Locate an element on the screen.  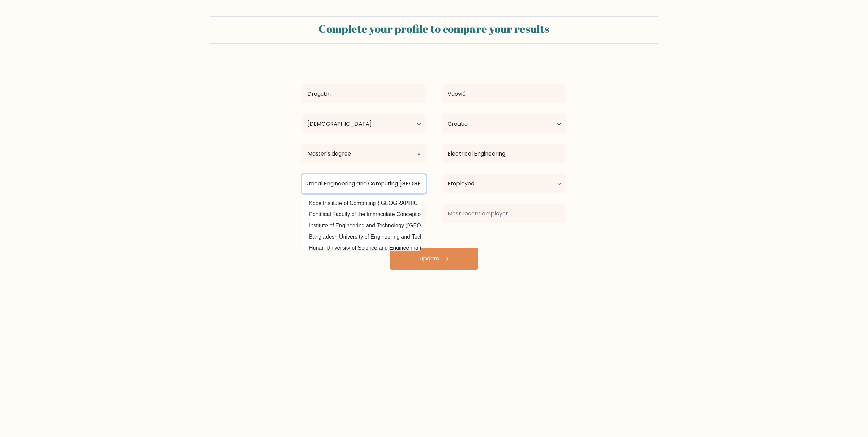
button: Update is located at coordinates (434, 259).